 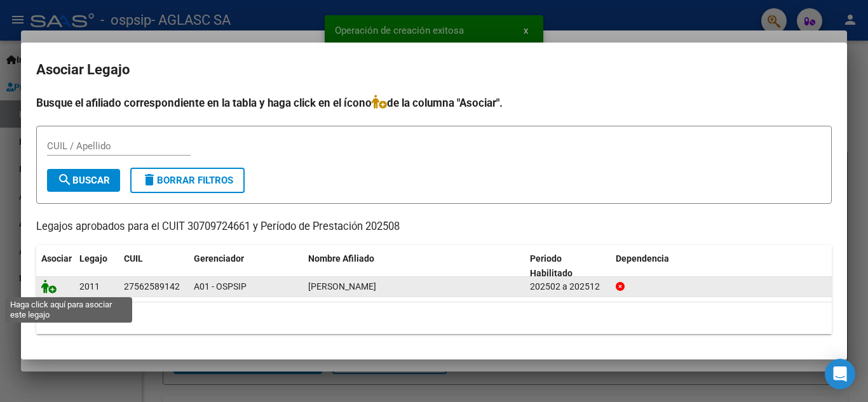 What do you see at coordinates (642, 258) in the screenshot?
I see `span: Dependencia` at bounding box center [642, 258].